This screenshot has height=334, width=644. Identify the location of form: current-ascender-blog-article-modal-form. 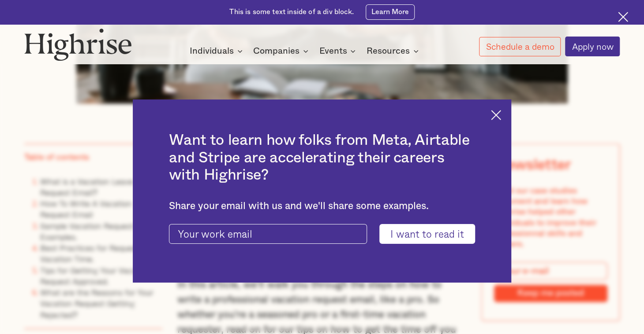
(322, 234).